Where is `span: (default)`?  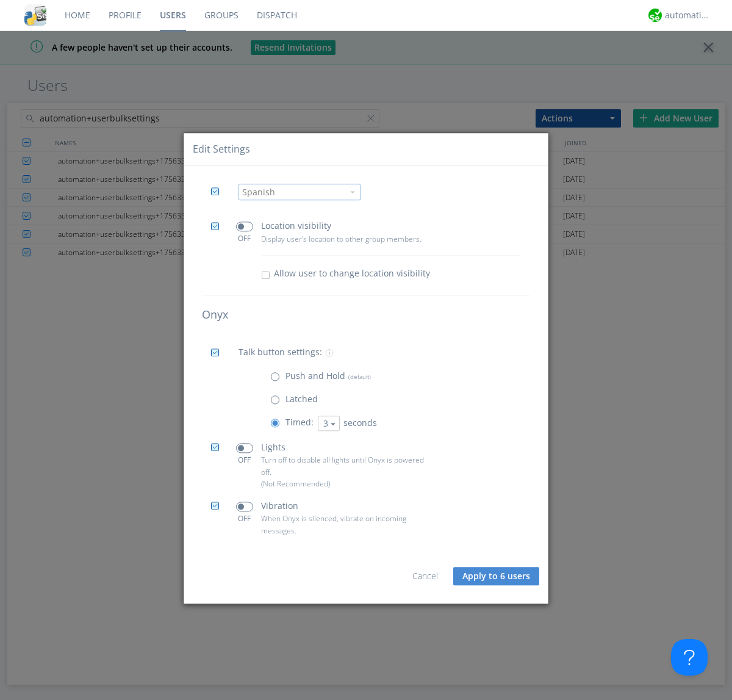
span: (default) is located at coordinates (358, 376).